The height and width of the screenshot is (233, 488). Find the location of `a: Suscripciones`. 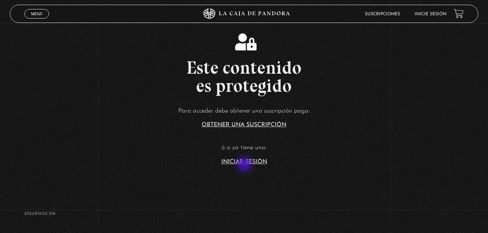

a: Suscripciones is located at coordinates (382, 14).